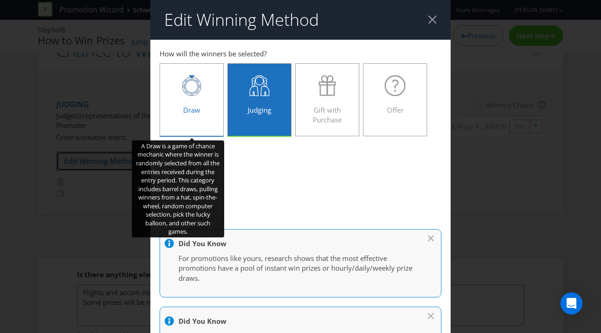  Describe the element at coordinates (241, 20) in the screenshot. I see `h2: Edit Winning Method` at that location.